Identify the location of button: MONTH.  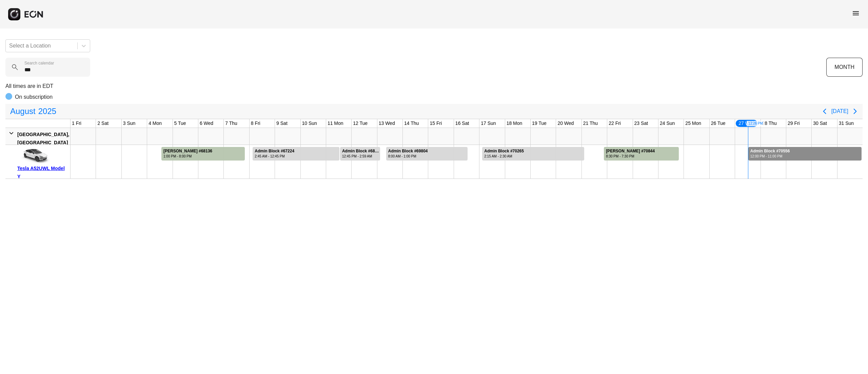
(844, 67).